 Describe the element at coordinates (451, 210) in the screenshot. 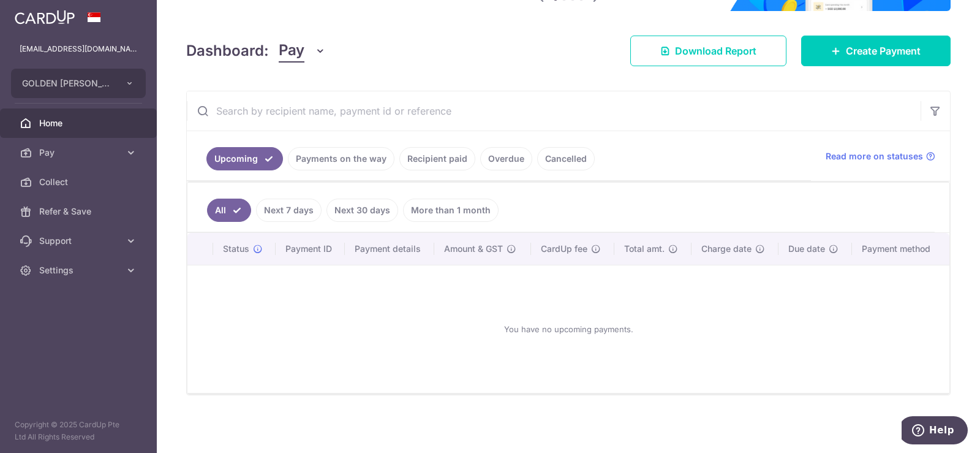

I see `a: More than 1 month` at that location.